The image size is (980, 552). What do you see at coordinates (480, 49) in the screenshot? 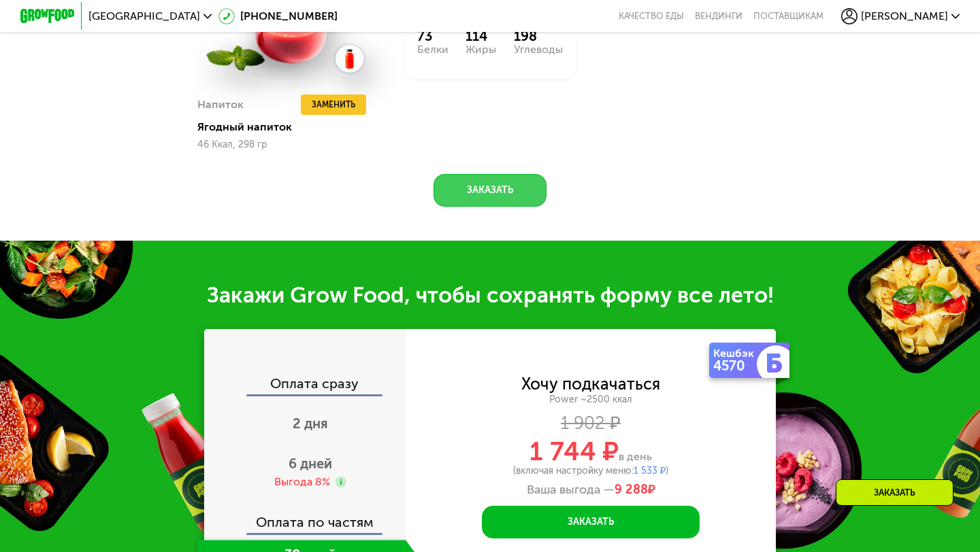
I see `div: Жиры` at bounding box center [480, 49].